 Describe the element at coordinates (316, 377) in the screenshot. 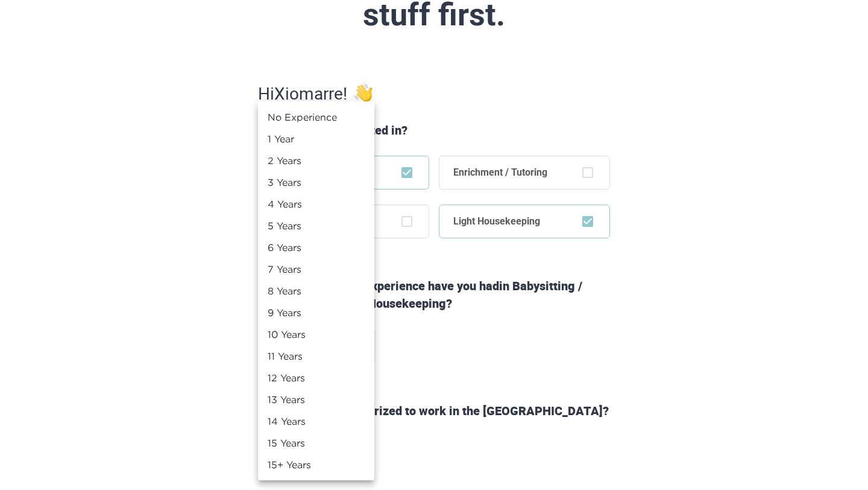

I see `li: 12 Years` at that location.